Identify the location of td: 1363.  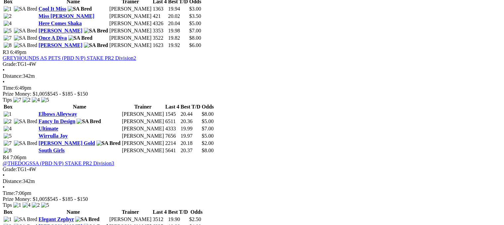
(160, 9).